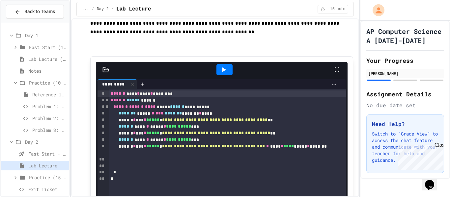  What do you see at coordinates (47, 71) in the screenshot?
I see `span: Notes` at bounding box center [47, 71].